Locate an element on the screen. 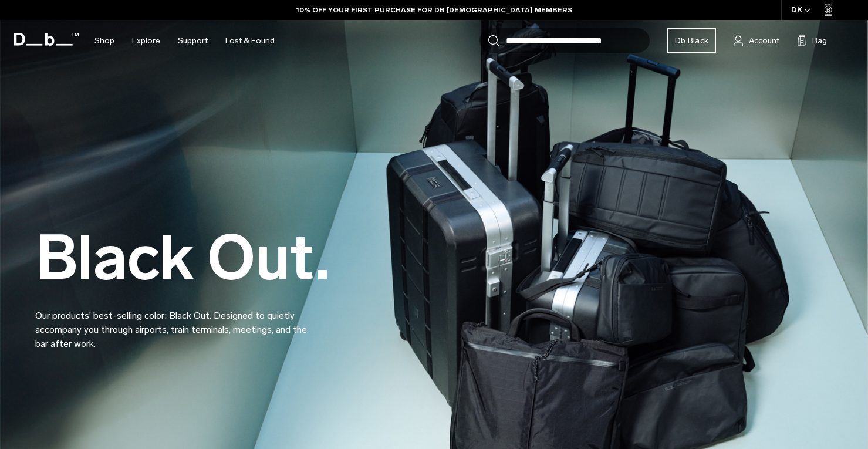 The width and height of the screenshot is (868, 449). span: Account is located at coordinates (764, 41).